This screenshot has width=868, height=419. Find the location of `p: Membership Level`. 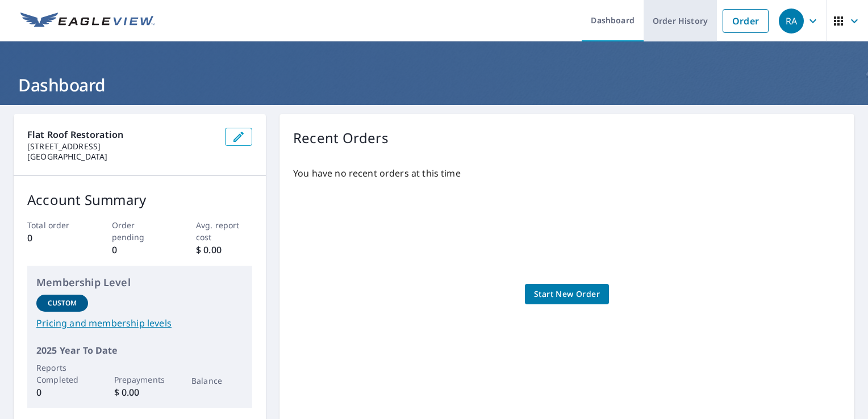

p: Membership Level is located at coordinates (140, 282).